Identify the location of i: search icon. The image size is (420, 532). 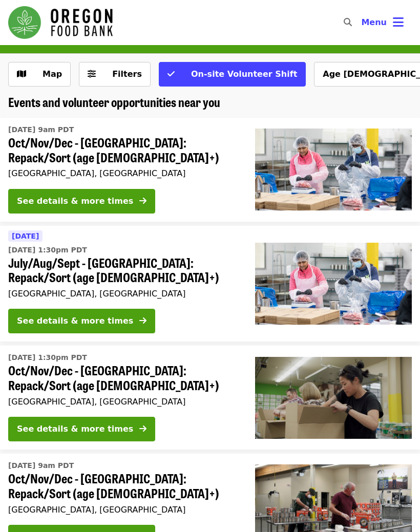
(348, 22).